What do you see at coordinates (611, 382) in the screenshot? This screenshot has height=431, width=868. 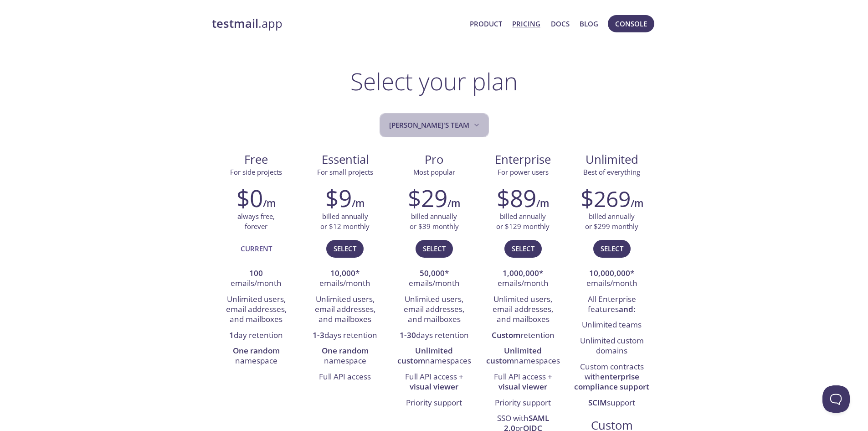 I see `strong: enterprise compliance support` at bounding box center [611, 382].